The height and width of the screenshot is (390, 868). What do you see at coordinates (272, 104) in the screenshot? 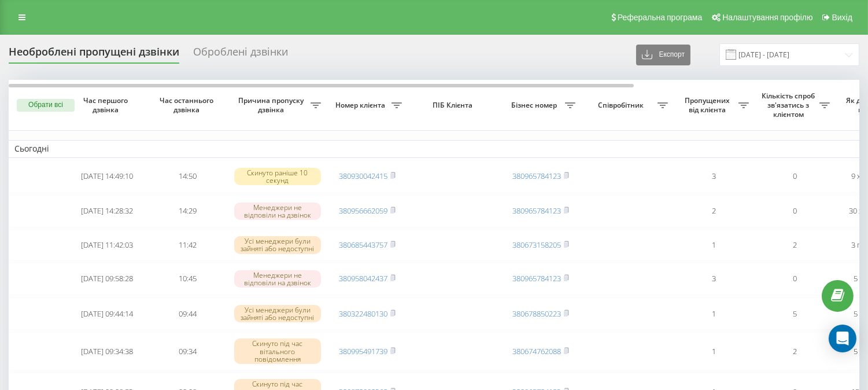
I see `span: Причина пропуску дзвінка` at bounding box center [272, 104].